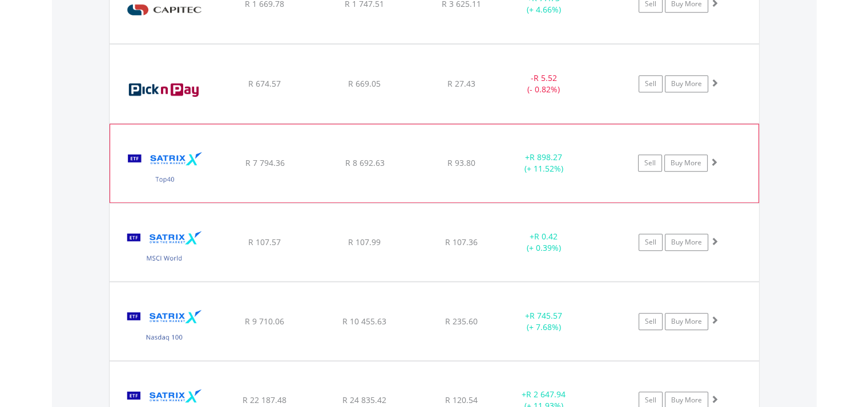 The image size is (868, 407). Describe the element at coordinates (543, 163) in the screenshot. I see `div: + (+ 11.52%)` at that location.